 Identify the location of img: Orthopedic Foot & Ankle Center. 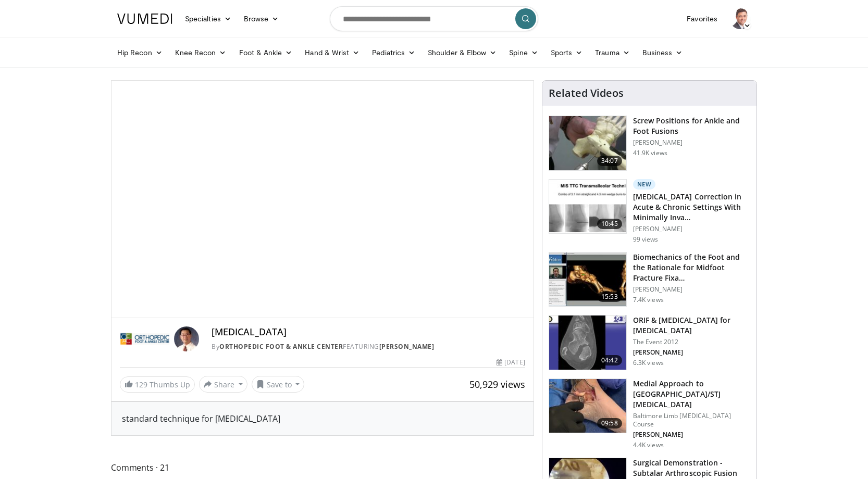
(145, 339).